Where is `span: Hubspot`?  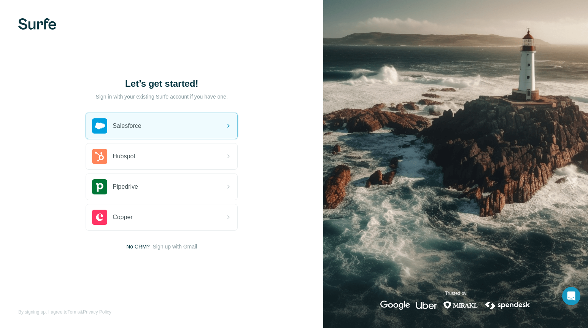 span: Hubspot is located at coordinates (124, 156).